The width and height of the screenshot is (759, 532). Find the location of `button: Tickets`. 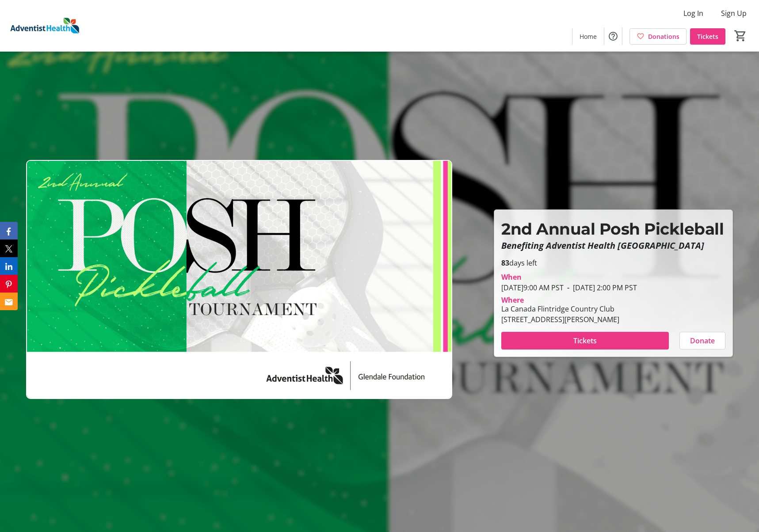

button: Tickets is located at coordinates (585, 341).